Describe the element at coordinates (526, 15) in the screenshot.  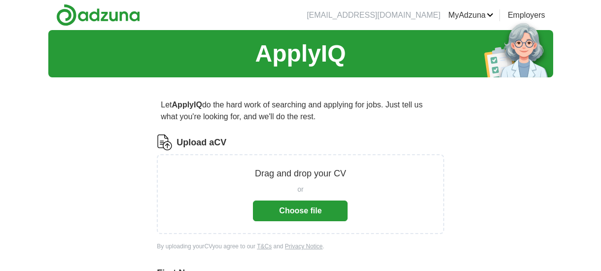
I see `a: Employers` at that location.